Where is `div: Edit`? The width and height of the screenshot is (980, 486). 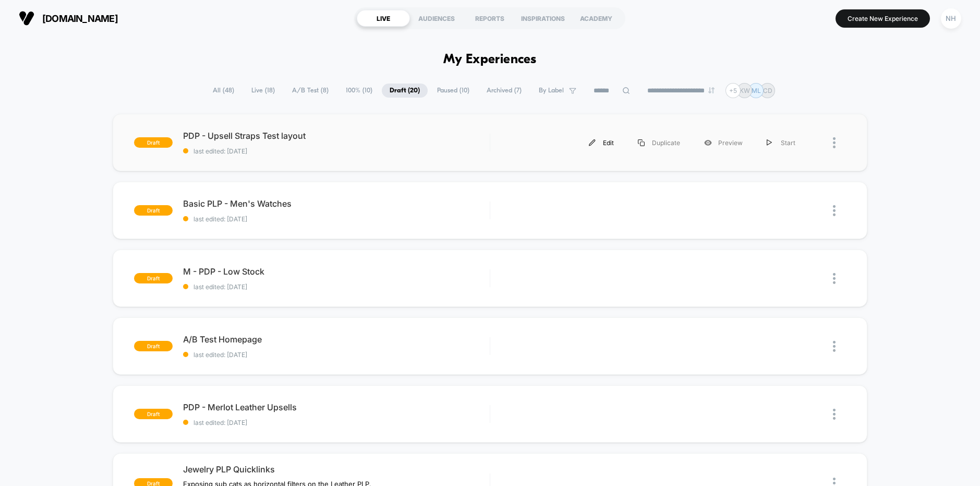 div: Edit is located at coordinates (602, 142).